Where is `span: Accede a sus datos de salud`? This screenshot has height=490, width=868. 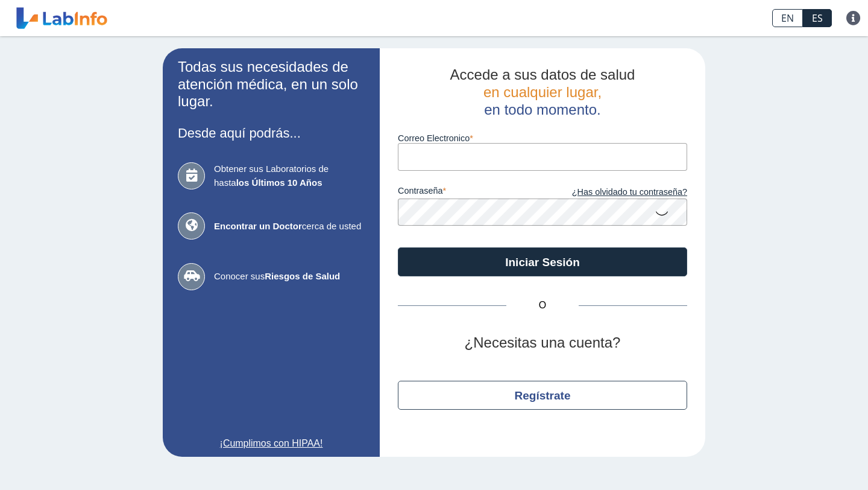
span: Accede a sus datos de salud is located at coordinates (542, 74).